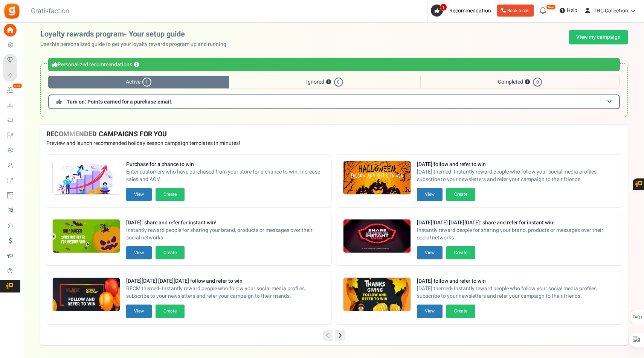 The height and width of the screenshot is (358, 644). What do you see at coordinates (598, 37) in the screenshot?
I see `a: View my campaign` at bounding box center [598, 37].